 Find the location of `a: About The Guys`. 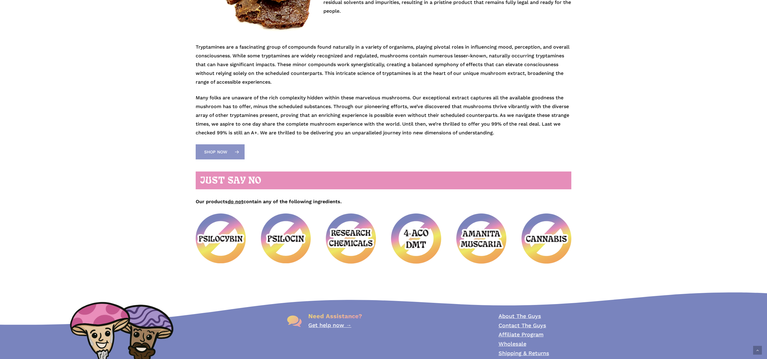

a: About The Guys is located at coordinates (519, 316).